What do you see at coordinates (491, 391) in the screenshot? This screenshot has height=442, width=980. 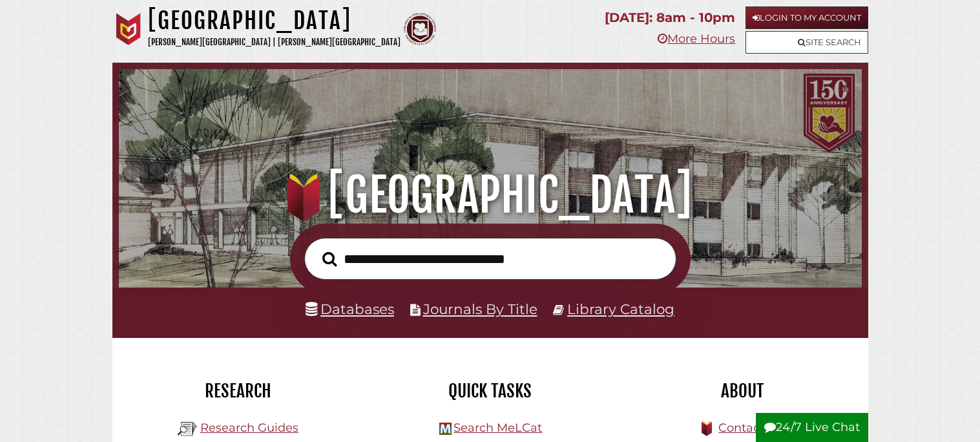 I see `h2: Quick Tasks` at bounding box center [491, 391].